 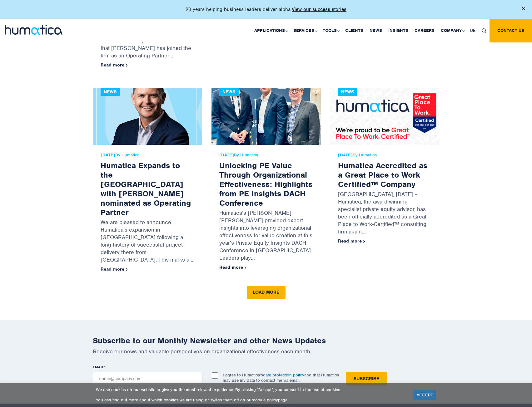 I want to click on a: News, so click(x=376, y=31).